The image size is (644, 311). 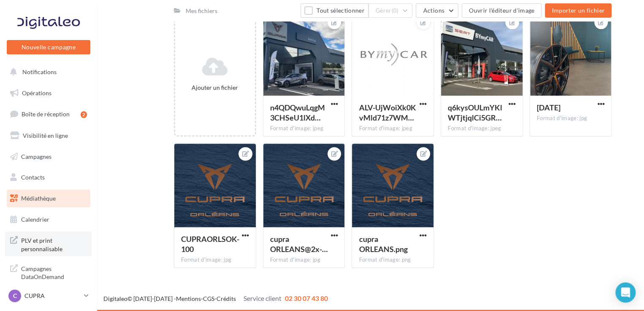 What do you see at coordinates (48, 244) in the screenshot?
I see `a: PLV et print personnalisable` at bounding box center [48, 244].